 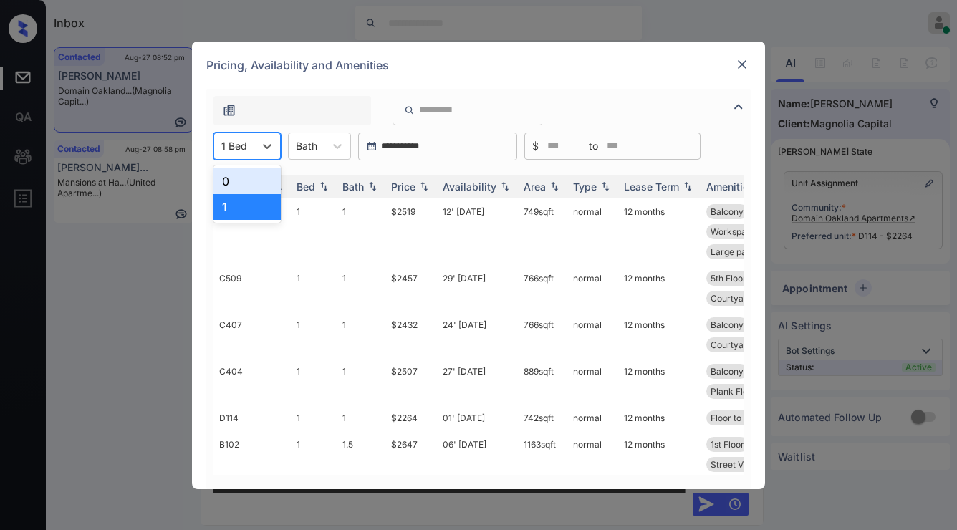 What do you see at coordinates (734, 231) in the screenshot?
I see `span: Workspace` at bounding box center [734, 231].